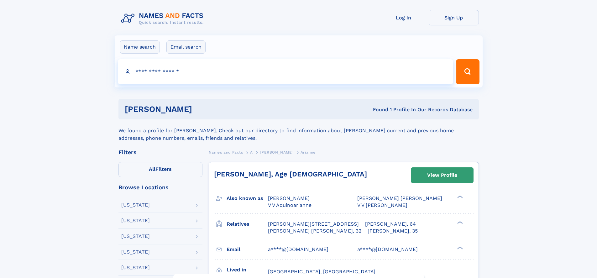  Describe the element at coordinates (442, 175) in the screenshot. I see `a: View Profile` at that location.